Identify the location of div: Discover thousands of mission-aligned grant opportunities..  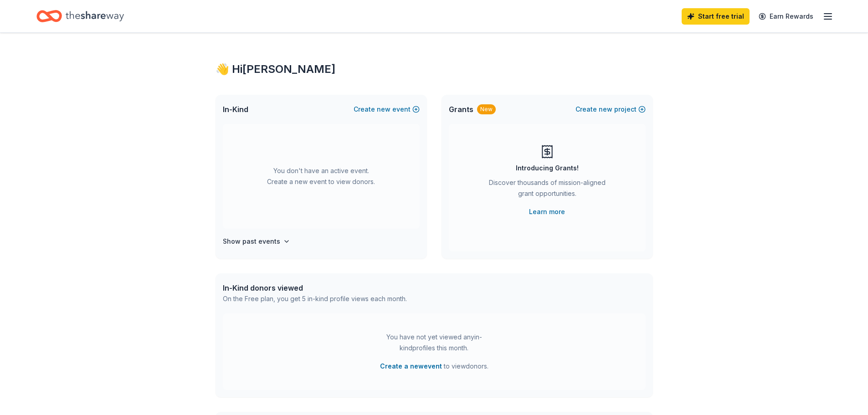
(547, 190).